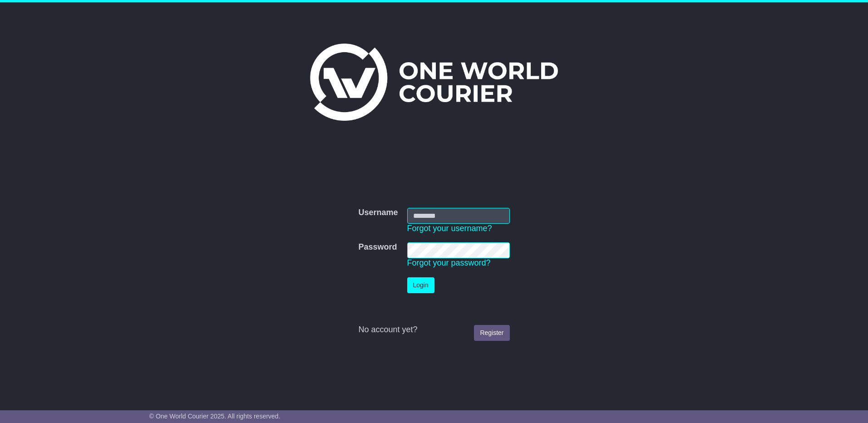 The image size is (868, 423). I want to click on div: No account yet?, so click(434, 330).